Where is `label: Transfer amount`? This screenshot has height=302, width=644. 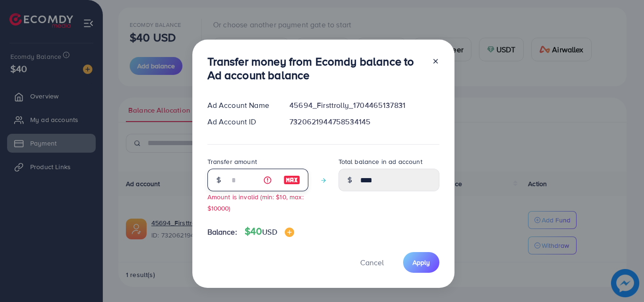 label: Transfer amount is located at coordinates (232, 162).